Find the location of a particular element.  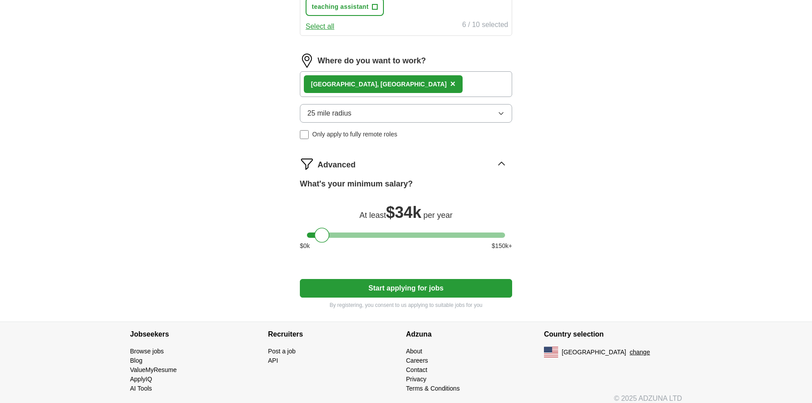

p: By registering, you consent to us applying to suitable jobs for you is located at coordinates (406, 305).